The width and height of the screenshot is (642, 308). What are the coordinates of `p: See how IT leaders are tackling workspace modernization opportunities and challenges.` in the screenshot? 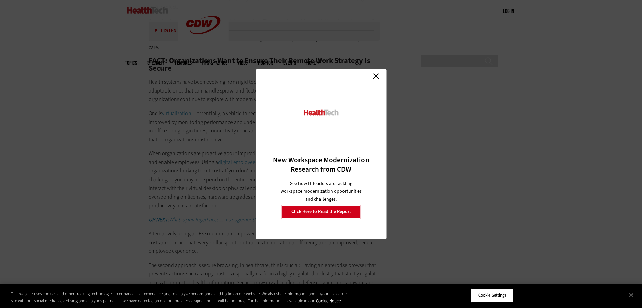 It's located at (321, 191).